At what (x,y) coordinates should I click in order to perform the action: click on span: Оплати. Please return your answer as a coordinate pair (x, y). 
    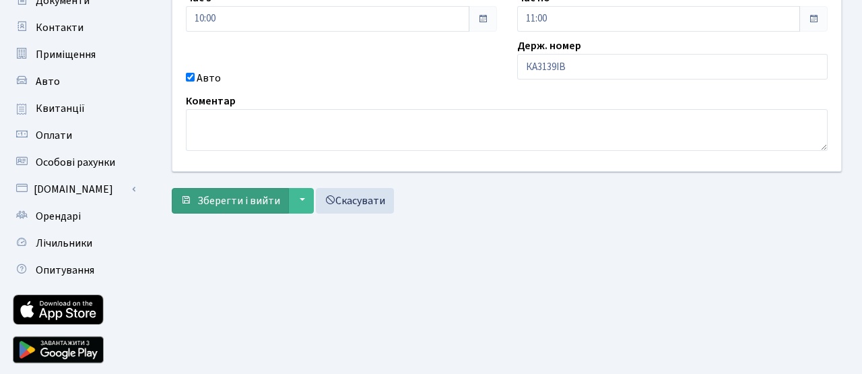
    Looking at the image, I should click on (54, 135).